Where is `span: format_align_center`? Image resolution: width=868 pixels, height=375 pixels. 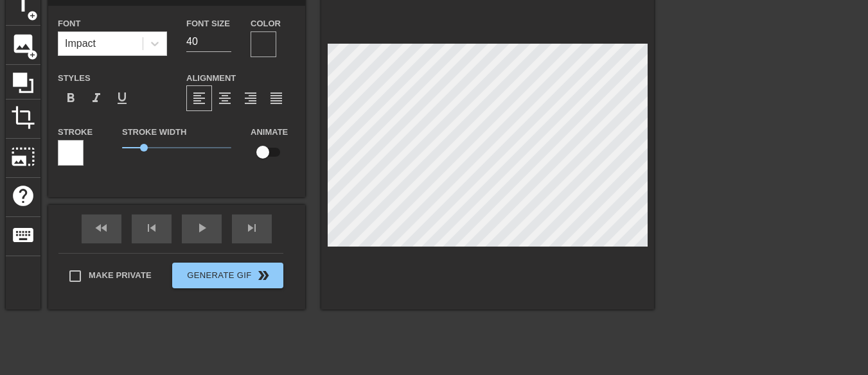
span: format_align_center is located at coordinates (225, 99).